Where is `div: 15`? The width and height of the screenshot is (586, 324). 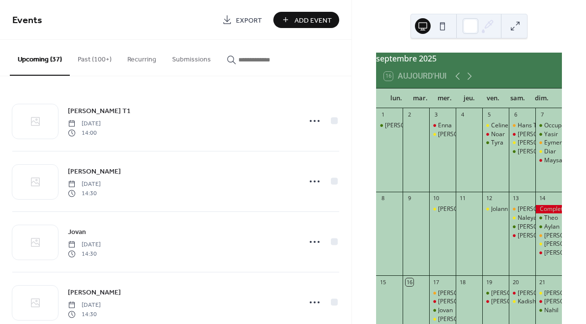 div: 15 is located at coordinates (382, 282).